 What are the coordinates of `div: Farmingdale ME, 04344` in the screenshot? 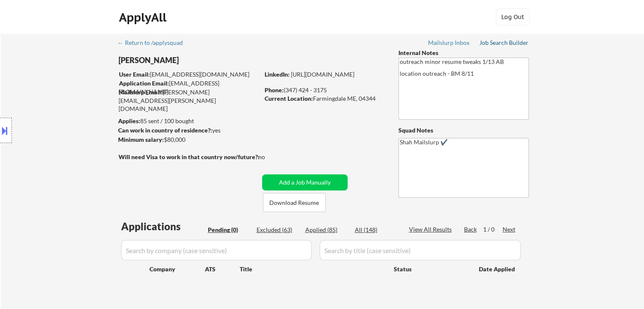 It's located at (325, 99).